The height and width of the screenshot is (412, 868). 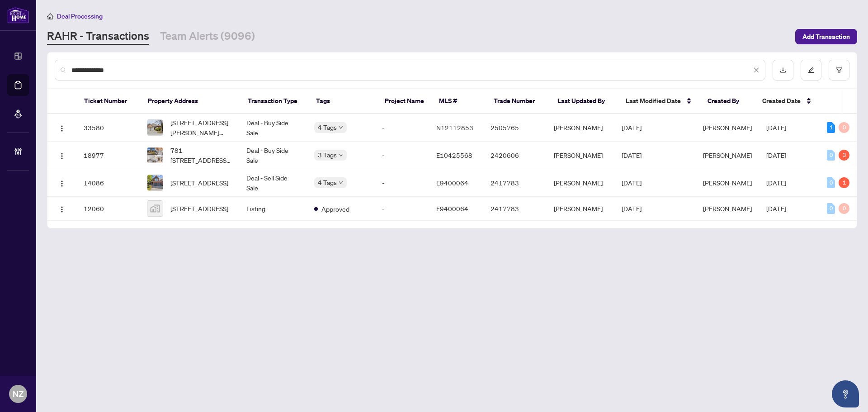 I want to click on span: Approved, so click(x=335, y=209).